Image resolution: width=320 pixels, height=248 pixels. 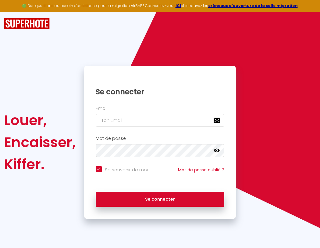 What do you see at coordinates (253, 5) in the screenshot?
I see `strong: créneaux d'ouverture de la salle migration` at bounding box center [253, 5].